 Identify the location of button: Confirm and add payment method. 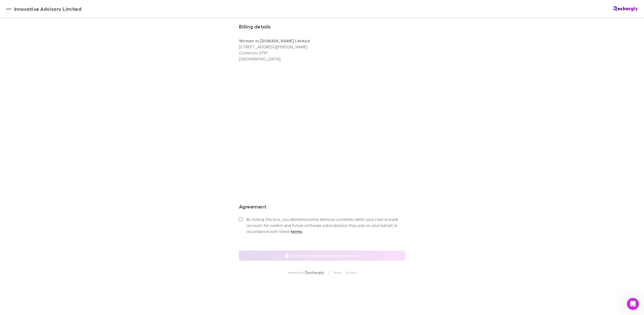
(322, 256).